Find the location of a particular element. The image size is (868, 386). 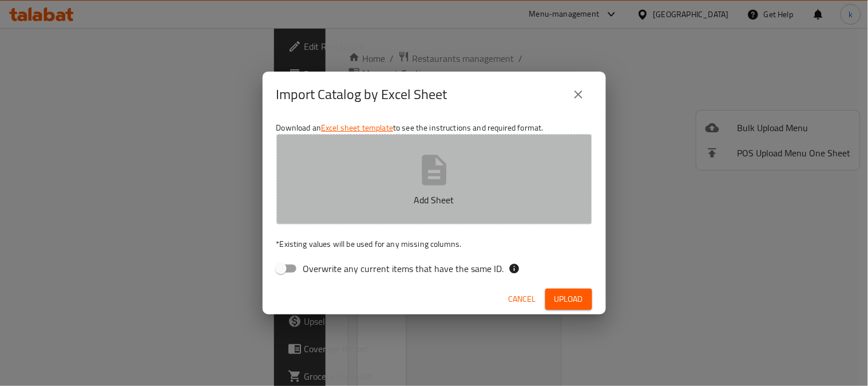

svg: If the overwrite option isn't selected, then the items that match an existing ID will be ignored ... is located at coordinates (514, 268).